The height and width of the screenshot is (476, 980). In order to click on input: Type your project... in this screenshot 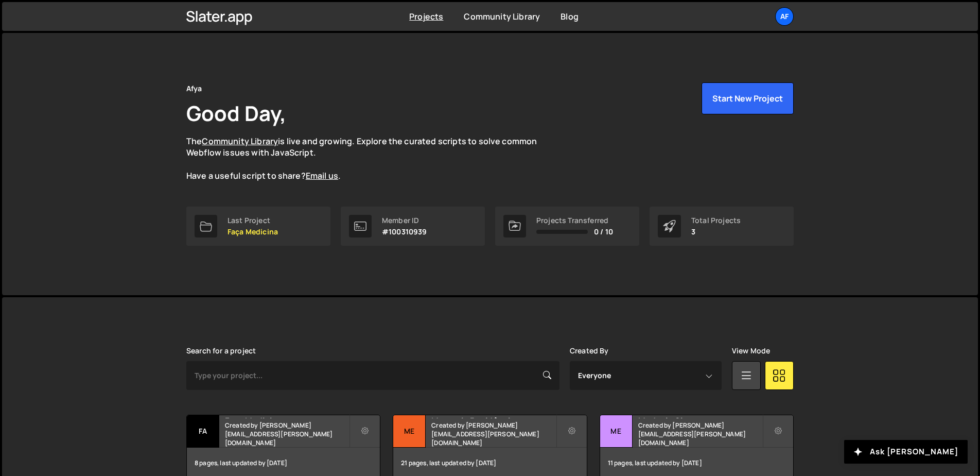, I will do `click(372, 376)`.